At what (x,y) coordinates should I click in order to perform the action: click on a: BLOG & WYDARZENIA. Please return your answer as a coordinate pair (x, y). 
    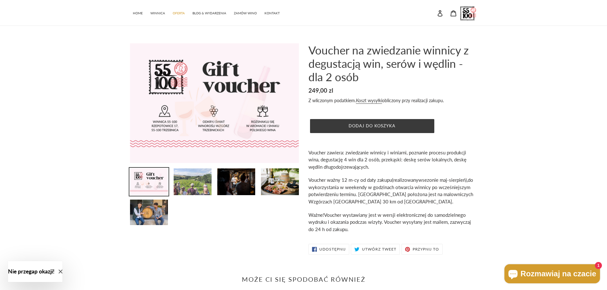
    Looking at the image, I should click on (209, 12).